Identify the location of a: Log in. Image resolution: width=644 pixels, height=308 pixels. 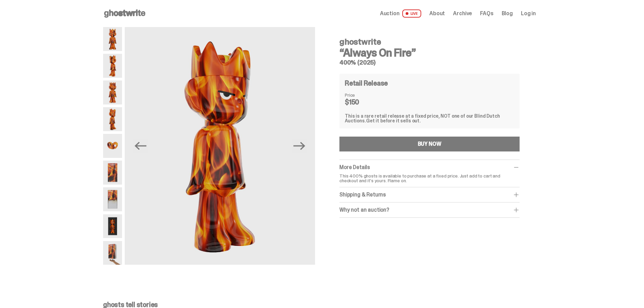
(528, 14).